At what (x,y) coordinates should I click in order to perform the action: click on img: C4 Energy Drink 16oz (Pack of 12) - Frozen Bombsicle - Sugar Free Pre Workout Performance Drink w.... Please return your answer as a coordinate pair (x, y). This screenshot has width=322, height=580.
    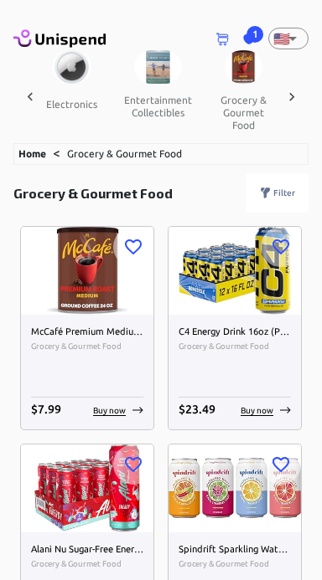
    Looking at the image, I should click on (235, 271).